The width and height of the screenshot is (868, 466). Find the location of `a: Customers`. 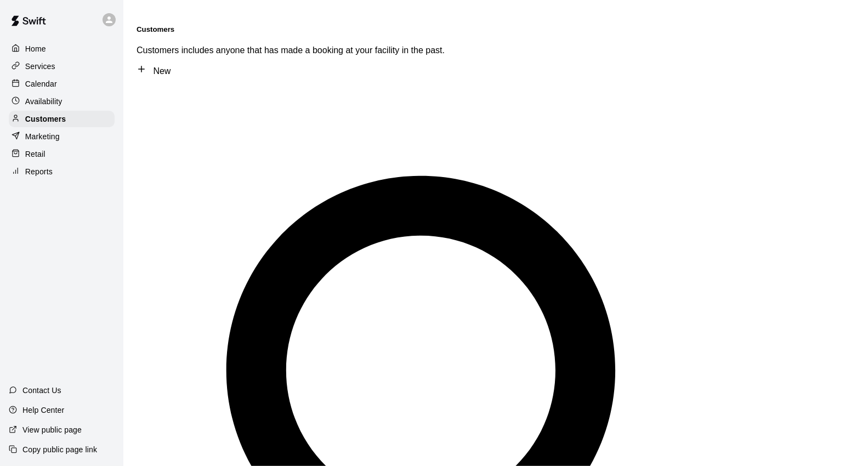

a: Customers is located at coordinates (62, 119).